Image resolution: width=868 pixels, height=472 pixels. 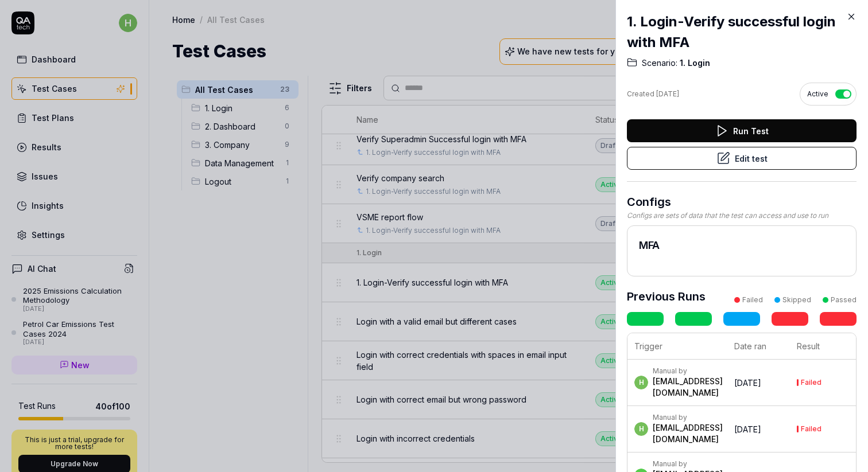 What do you see at coordinates (693, 63) in the screenshot?
I see `span: 1. Login` at bounding box center [693, 63].